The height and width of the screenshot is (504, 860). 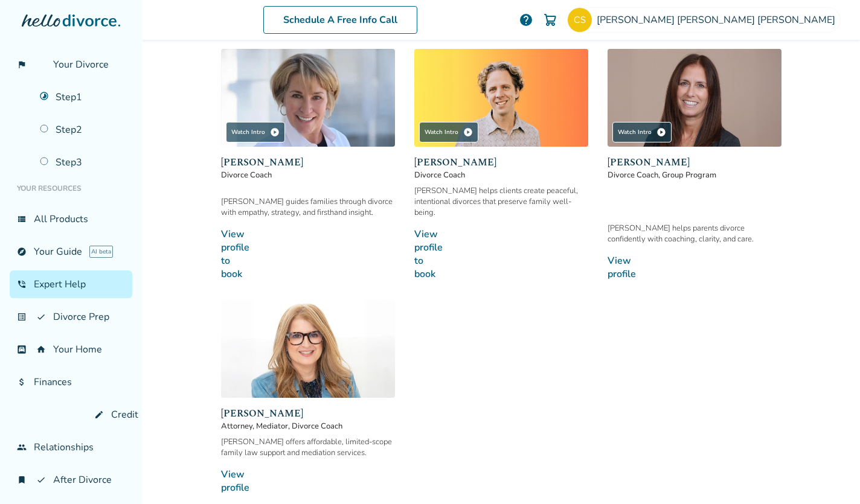 What do you see at coordinates (81, 64) in the screenshot?
I see `span: Your Divorce` at bounding box center [81, 64].